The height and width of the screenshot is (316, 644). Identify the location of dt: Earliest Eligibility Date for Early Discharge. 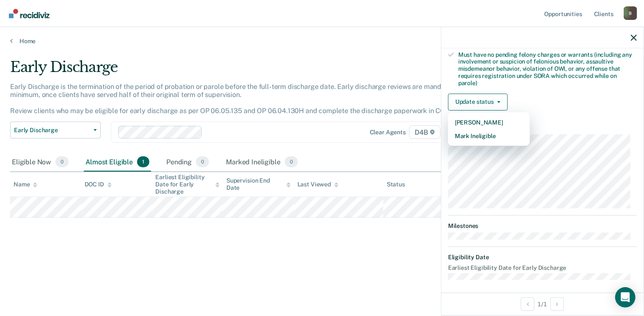
(542, 268).